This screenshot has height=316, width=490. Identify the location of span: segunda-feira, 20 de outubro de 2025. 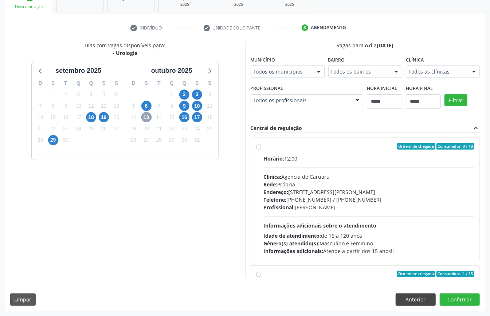
(146, 129).